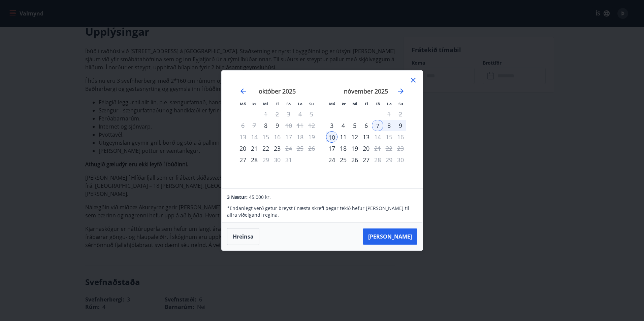 The height and width of the screenshot is (321, 644). I want to click on td: Choose fimmtudagur, 27. nóvember 2025 as your check-in date. It’s available., so click(366, 160).